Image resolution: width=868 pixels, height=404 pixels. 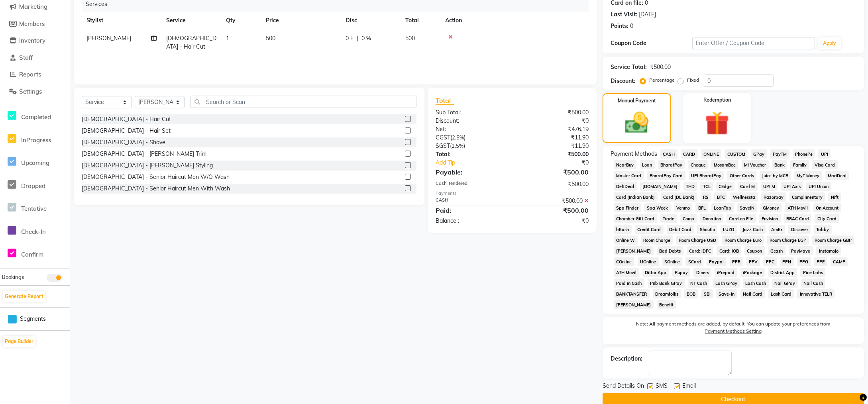 What do you see at coordinates (662, 80) in the screenshot?
I see `label: Percentage` at bounding box center [662, 80].